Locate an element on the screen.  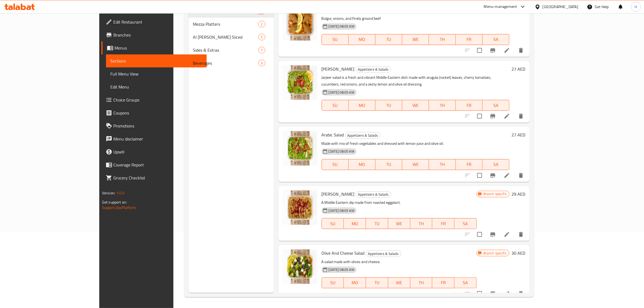
a: Upsell is located at coordinates (154, 152).